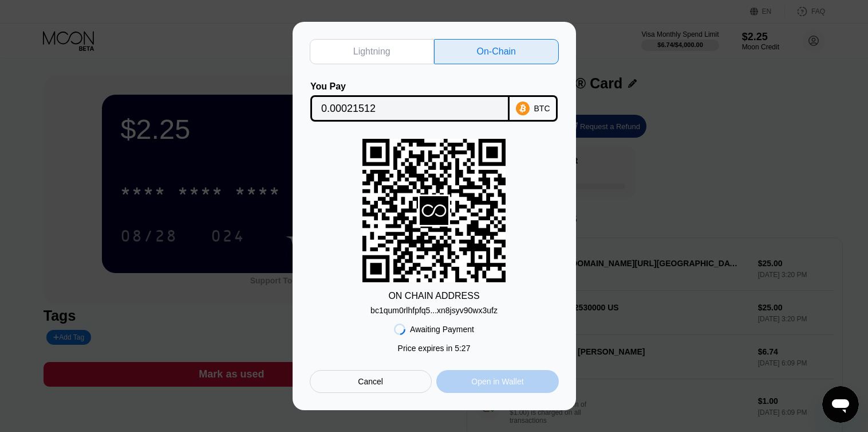 This screenshot has height=432, width=868. What do you see at coordinates (542, 109) in the screenshot?
I see `div: BTC` at bounding box center [542, 109].